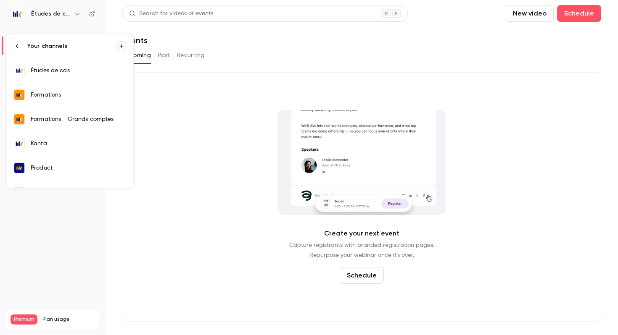  What do you see at coordinates (72, 46) in the screenshot?
I see `div: Your channels` at bounding box center [72, 46].